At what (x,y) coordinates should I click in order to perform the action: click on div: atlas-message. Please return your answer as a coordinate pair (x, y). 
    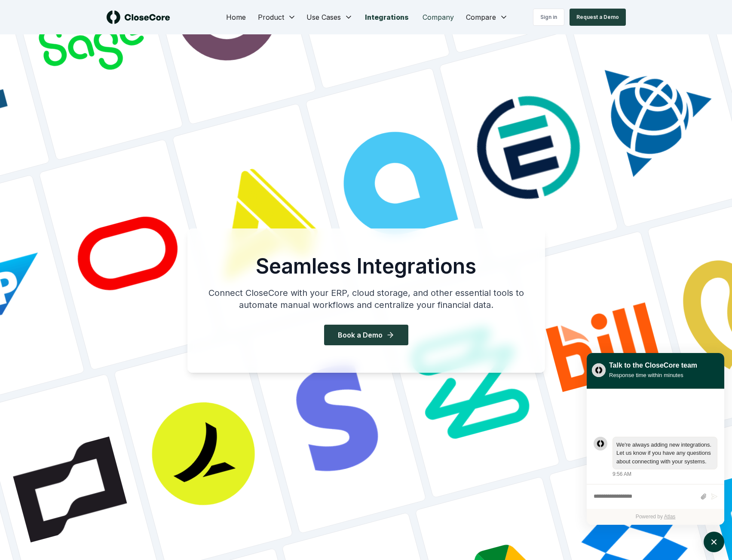
    Looking at the image, I should click on (655, 458).